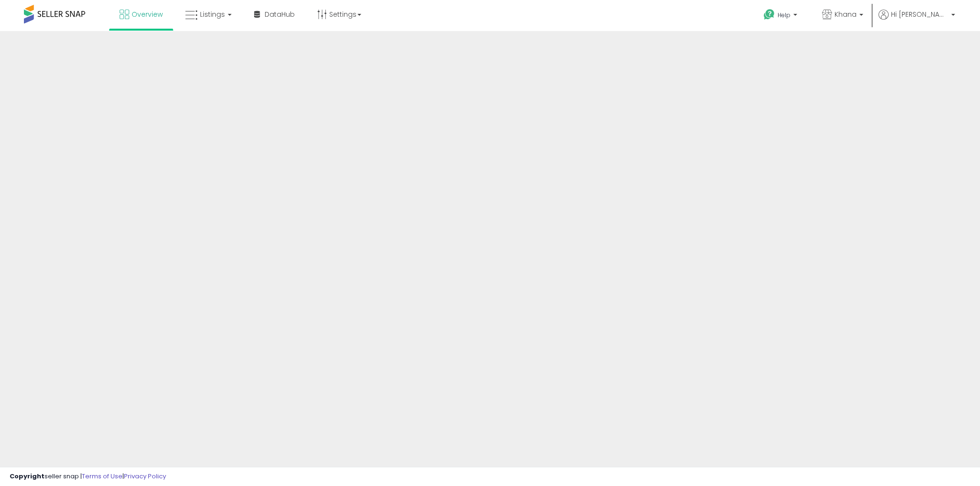 The image size is (980, 486). Describe the element at coordinates (781, 16) in the screenshot. I see `a: Help` at that location.